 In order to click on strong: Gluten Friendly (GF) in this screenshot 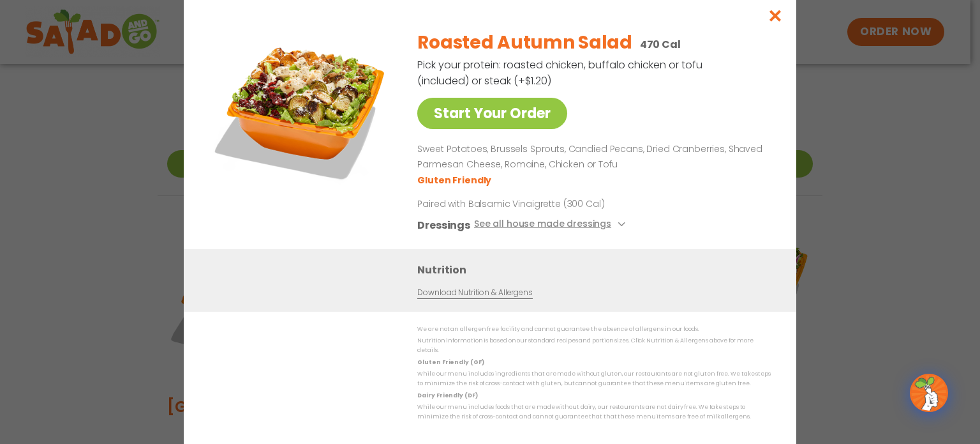, I will do `click(451, 362)`.